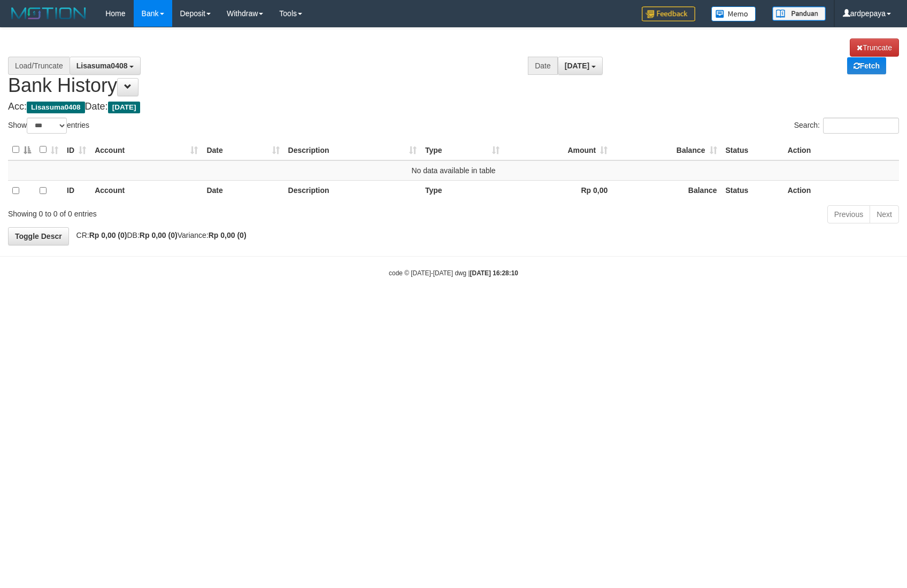  I want to click on th: Rp 0,00, so click(558, 191).